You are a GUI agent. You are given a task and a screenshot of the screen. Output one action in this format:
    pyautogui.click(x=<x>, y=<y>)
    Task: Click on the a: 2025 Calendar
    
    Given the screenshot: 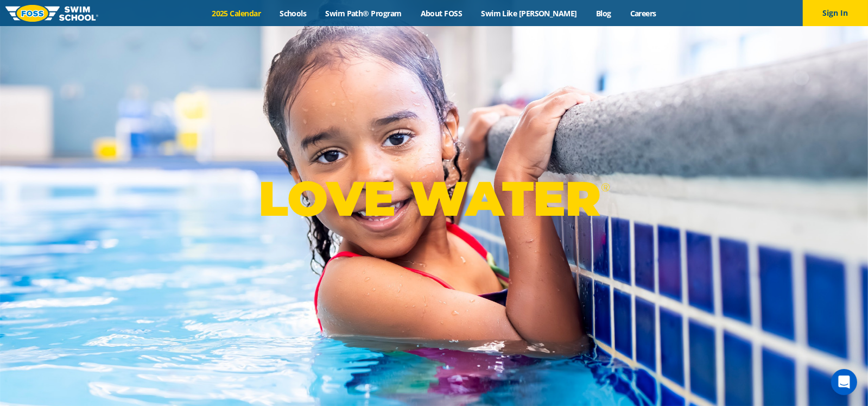 What is the action you would take?
    pyautogui.click(x=236, y=13)
    